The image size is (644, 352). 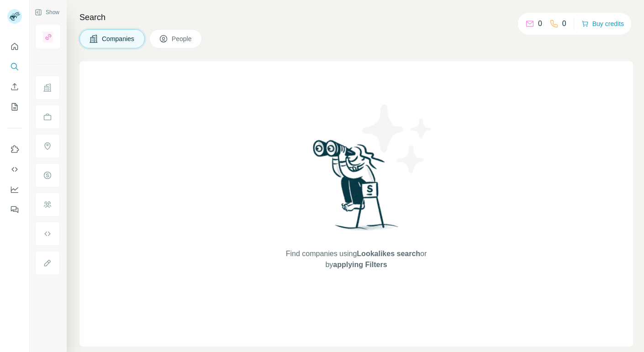 I want to click on span: People, so click(x=182, y=39).